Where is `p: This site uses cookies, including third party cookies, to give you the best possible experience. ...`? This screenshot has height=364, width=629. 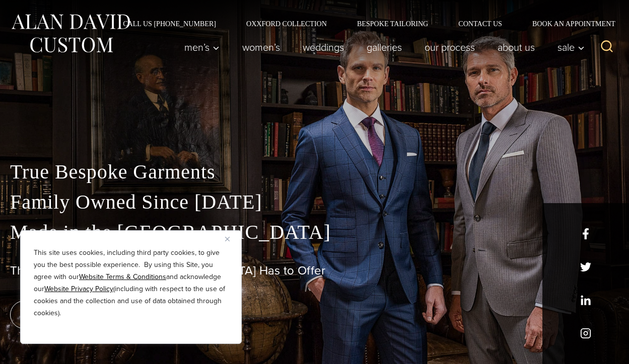 p: This site uses cookies, including third party cookies, to give you the best possible experience. ... is located at coordinates (131, 283).